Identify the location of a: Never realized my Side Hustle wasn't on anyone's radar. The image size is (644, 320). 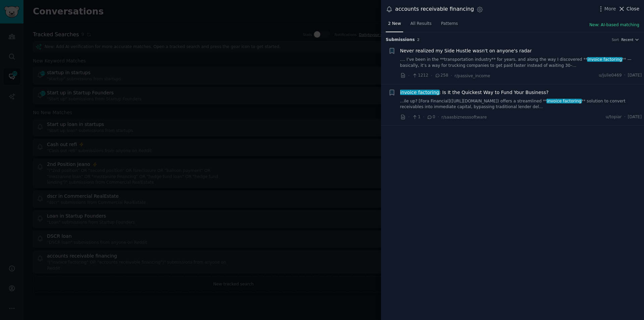
(466, 51).